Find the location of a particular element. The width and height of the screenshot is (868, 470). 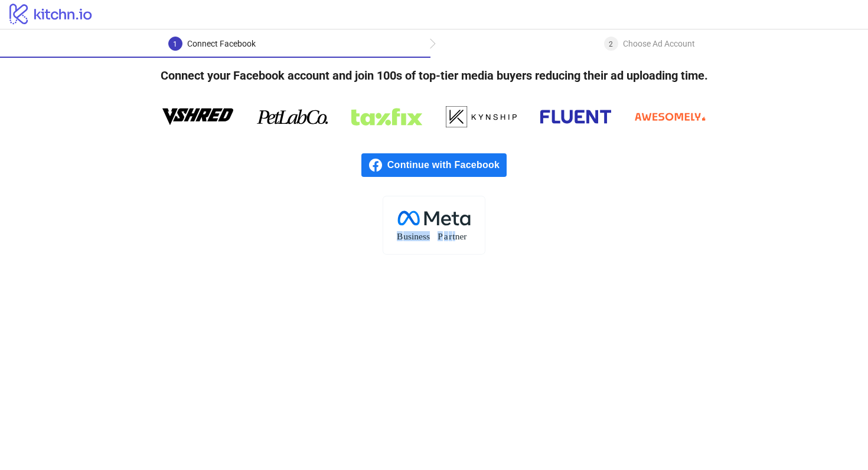

tspan: tner is located at coordinates (460, 236).